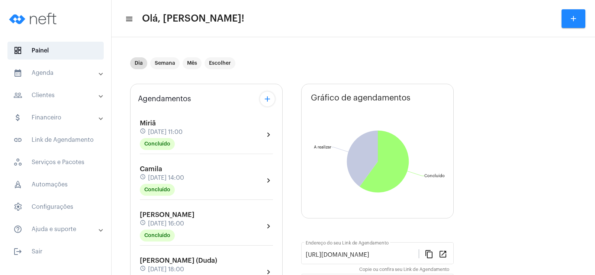  Describe the element at coordinates (148, 123) in the screenshot. I see `span: Miriã` at that location.